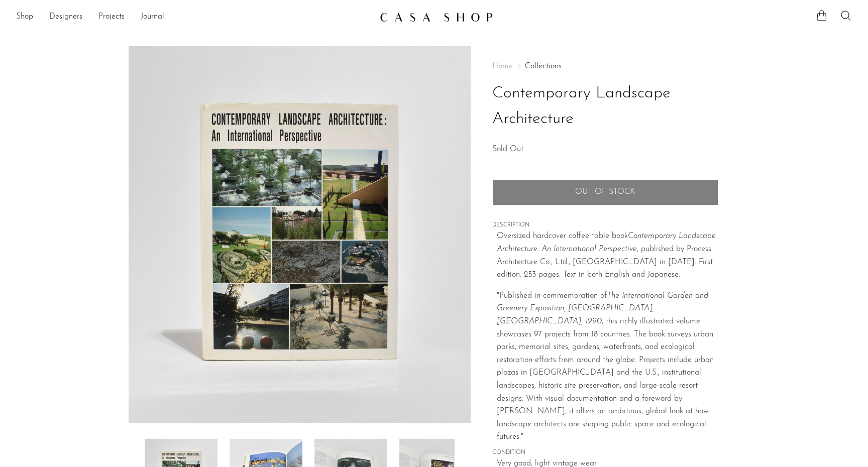 This screenshot has width=868, height=467. I want to click on a: Shop, so click(24, 17).